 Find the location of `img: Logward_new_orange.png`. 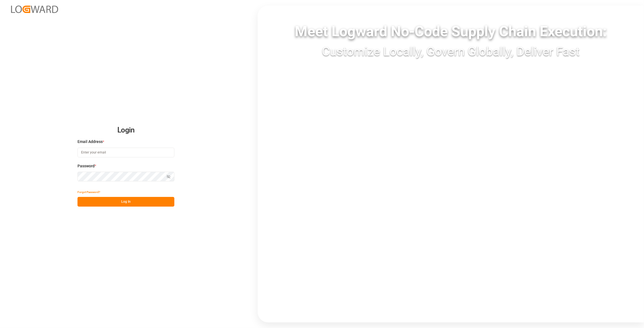

img: Logward_new_orange.png is located at coordinates (34, 9).